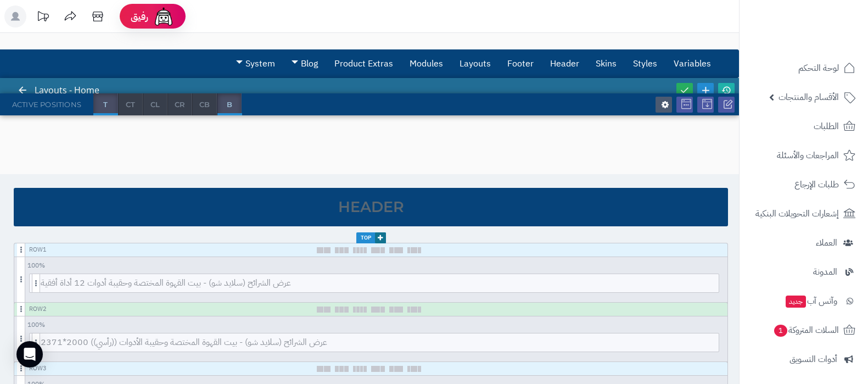 The width and height of the screenshot is (868, 384). What do you see at coordinates (804, 68) in the screenshot?
I see `a: لوحة التحكم` at bounding box center [804, 68].